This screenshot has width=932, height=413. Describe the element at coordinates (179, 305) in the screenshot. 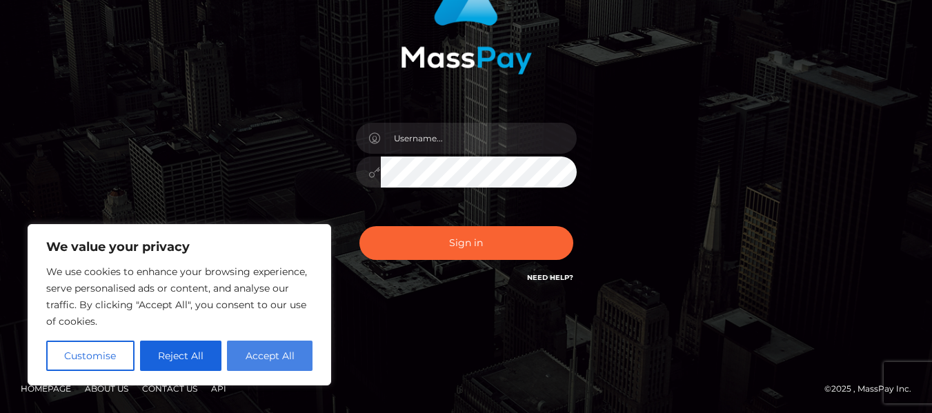

I see `div: We value your privacy` at that location.